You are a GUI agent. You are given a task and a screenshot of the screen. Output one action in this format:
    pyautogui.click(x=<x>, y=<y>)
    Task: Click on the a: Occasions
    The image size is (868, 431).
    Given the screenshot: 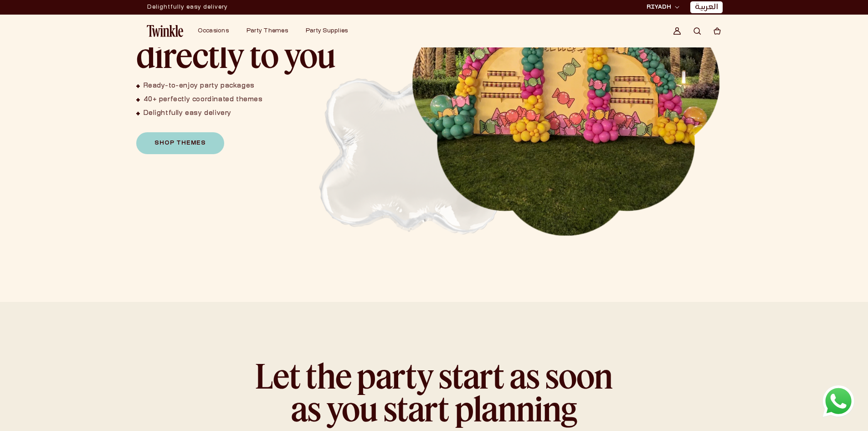 What is the action you would take?
    pyautogui.click(x=213, y=31)
    